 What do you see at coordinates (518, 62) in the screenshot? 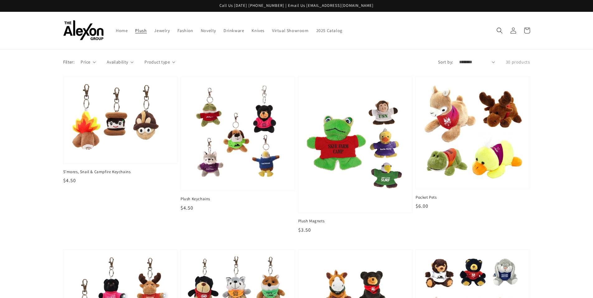
I see `p: 30 products` at bounding box center [518, 62].